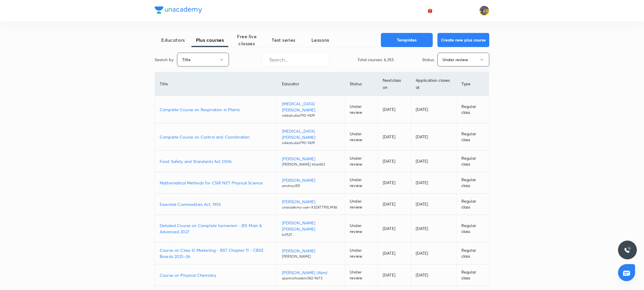 This screenshot has width=644, height=290. What do you see at coordinates (463, 40) in the screenshot?
I see `button: Create new plus course` at bounding box center [463, 40].